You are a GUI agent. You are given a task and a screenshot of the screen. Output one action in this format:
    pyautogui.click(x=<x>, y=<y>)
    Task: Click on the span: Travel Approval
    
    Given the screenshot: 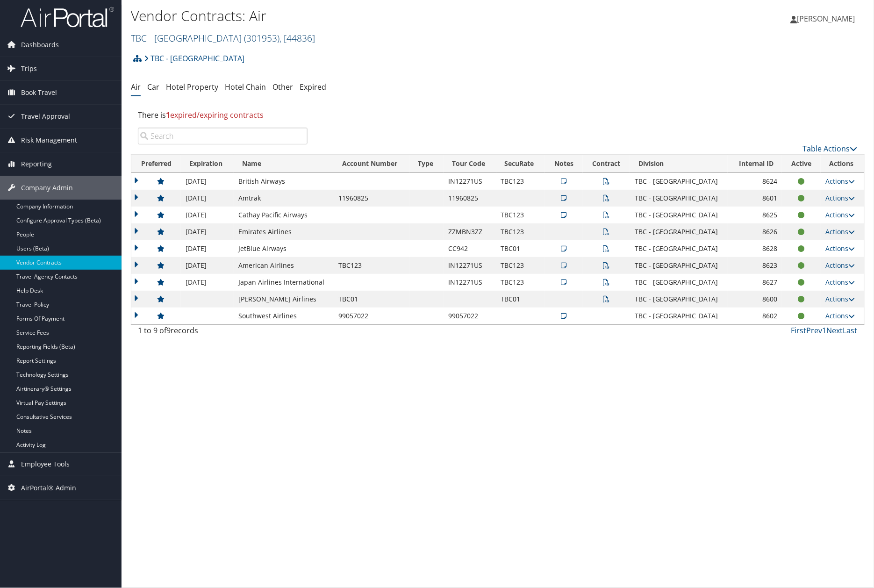 What is the action you would take?
    pyautogui.click(x=45, y=117)
    